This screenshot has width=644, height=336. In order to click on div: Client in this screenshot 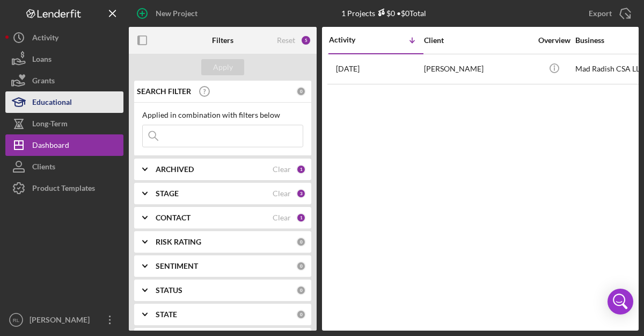, I will do `click(478, 41)`.